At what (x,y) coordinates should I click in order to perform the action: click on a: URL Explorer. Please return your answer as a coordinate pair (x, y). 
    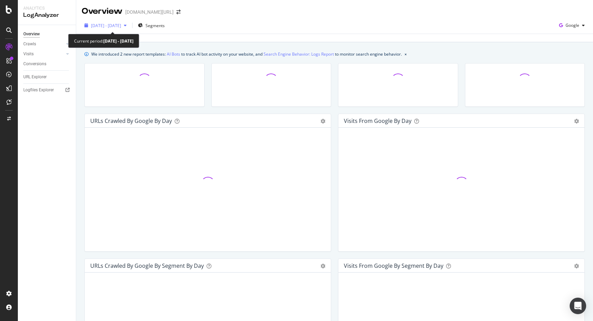
    Looking at the image, I should click on (47, 77).